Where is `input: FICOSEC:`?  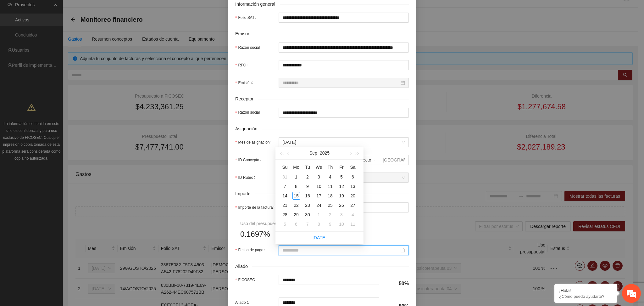 input: FICOSEC: is located at coordinates (329, 280).